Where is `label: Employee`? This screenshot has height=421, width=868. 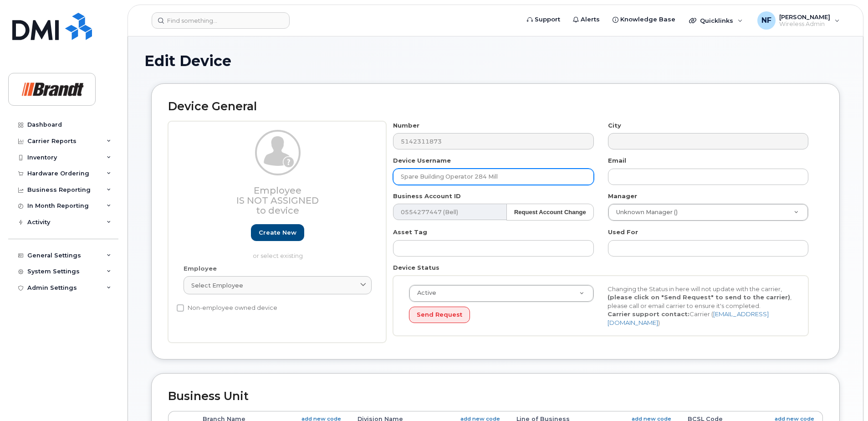
label: Employee is located at coordinates (200, 268).